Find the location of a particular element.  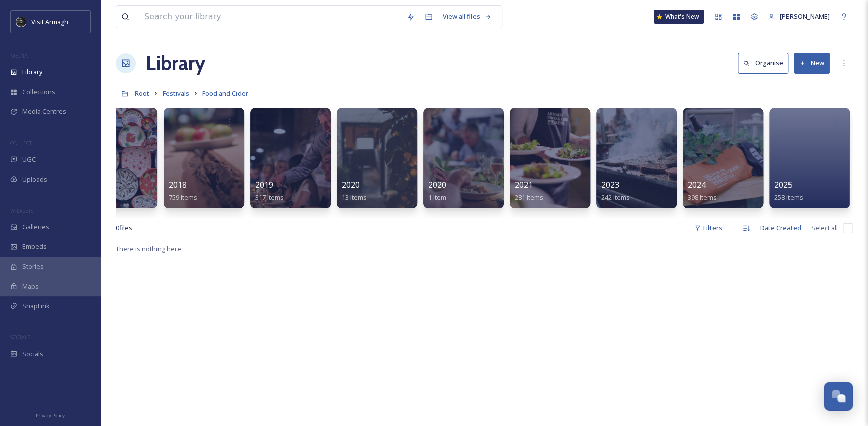

a: 2025258 items is located at coordinates (789, 191).